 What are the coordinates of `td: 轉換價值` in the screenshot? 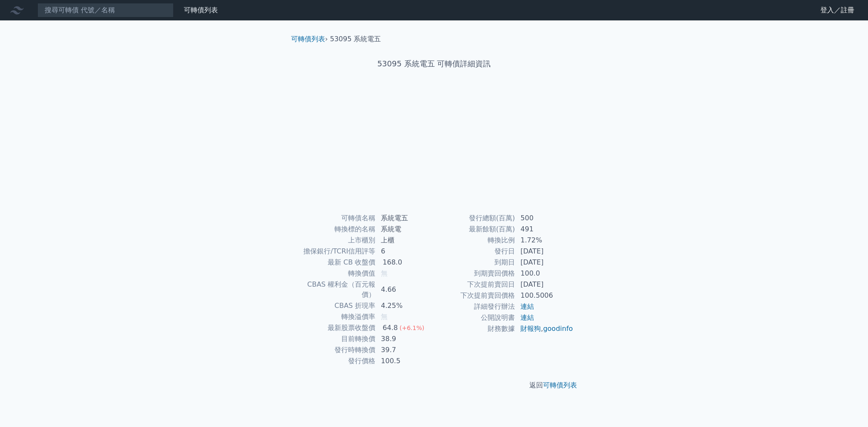 It's located at (335, 273).